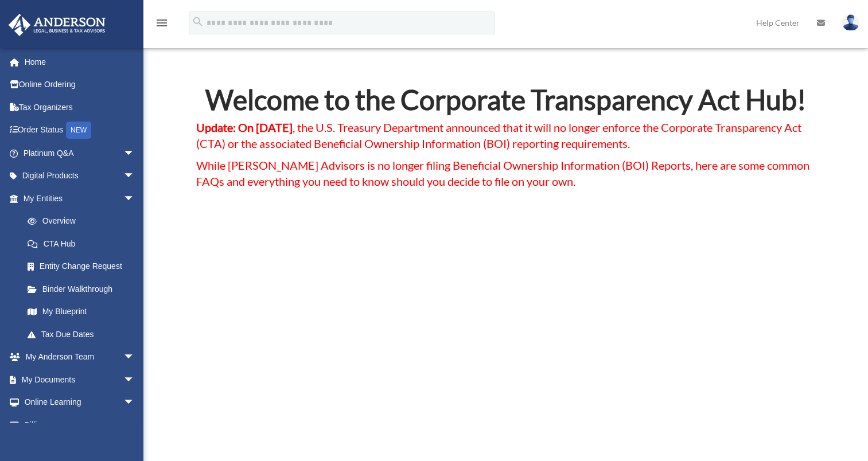  What do you see at coordinates (84, 267) in the screenshot?
I see `a: Entity Change Request` at bounding box center [84, 267].